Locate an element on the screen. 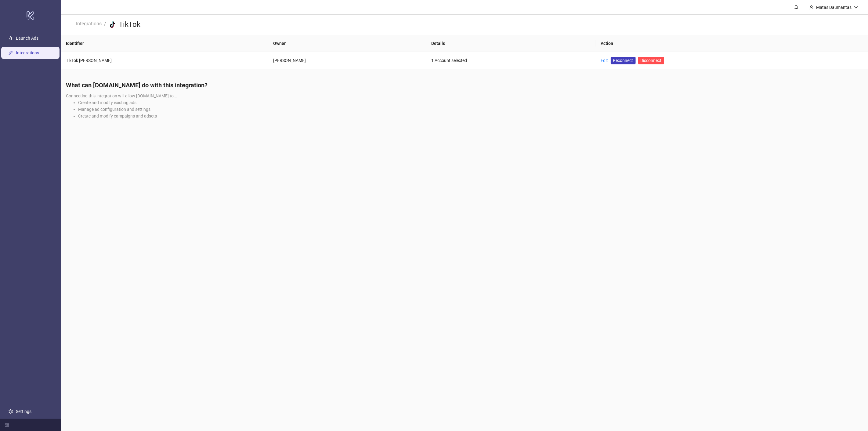  span: down is located at coordinates (856, 7).